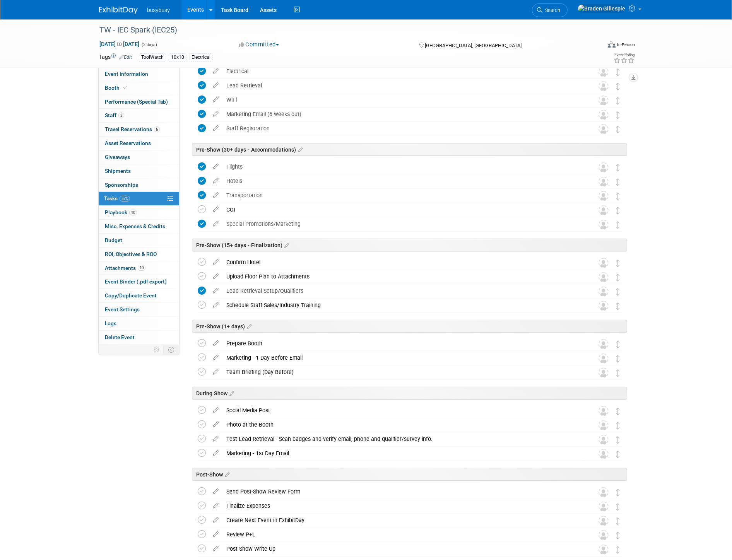  I want to click on a: Edit, so click(125, 58).